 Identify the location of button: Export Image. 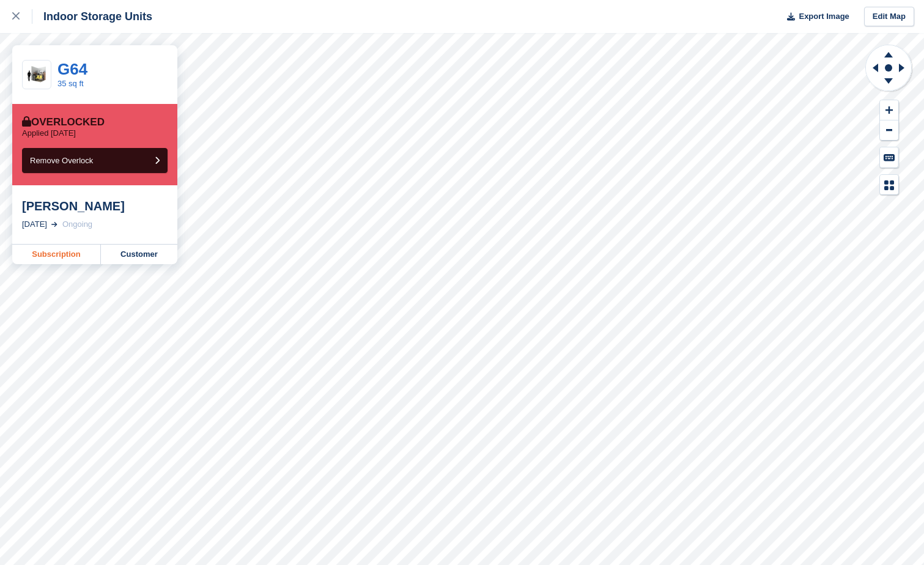
(814, 17).